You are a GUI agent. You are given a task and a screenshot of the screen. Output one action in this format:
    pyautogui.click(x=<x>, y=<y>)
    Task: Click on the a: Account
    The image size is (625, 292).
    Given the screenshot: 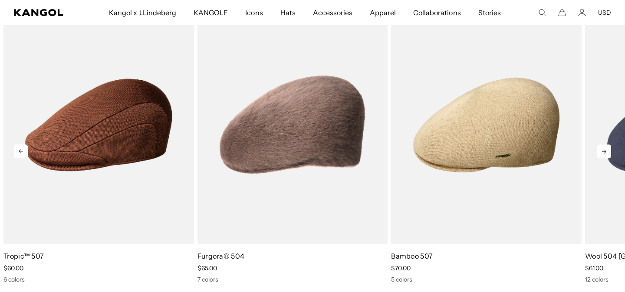 What is the action you would take?
    pyautogui.click(x=582, y=13)
    